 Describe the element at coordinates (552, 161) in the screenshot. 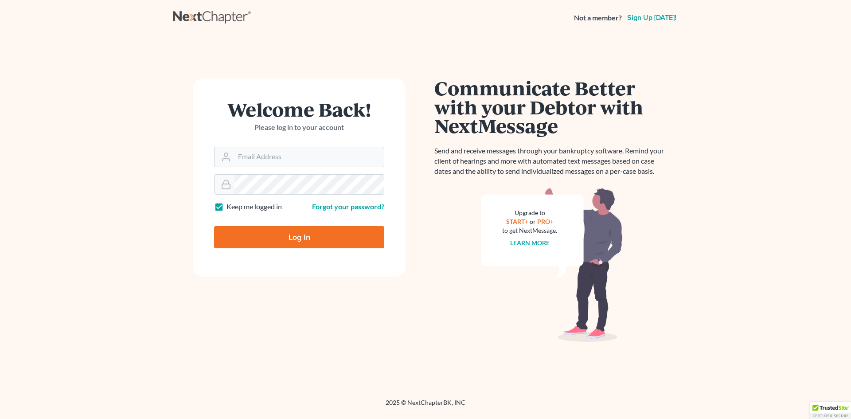

I see `p: Send and receive messages through your bankruptcy software. Remind your client of hearings and mo...` at that location.